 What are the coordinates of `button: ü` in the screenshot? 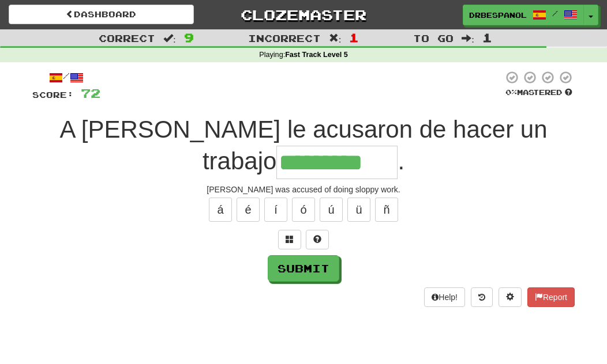 It's located at (358, 209).